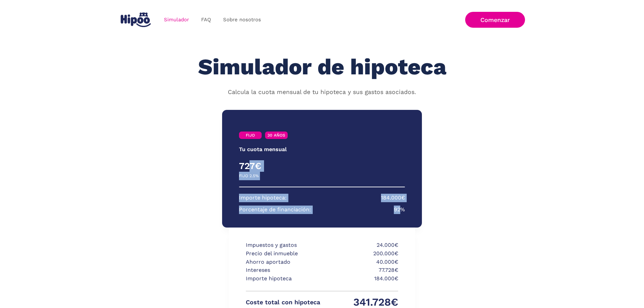  I want to click on p: 92%, so click(399, 209).